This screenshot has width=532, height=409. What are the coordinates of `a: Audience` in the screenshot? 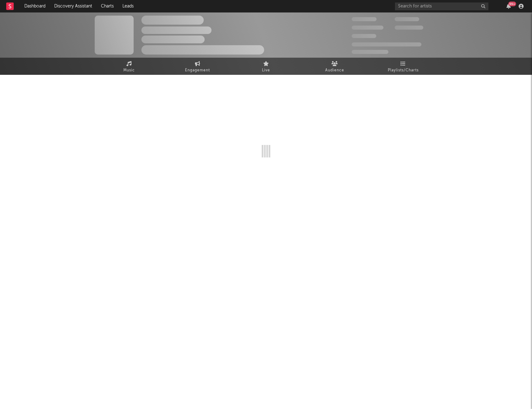 It's located at (334, 66).